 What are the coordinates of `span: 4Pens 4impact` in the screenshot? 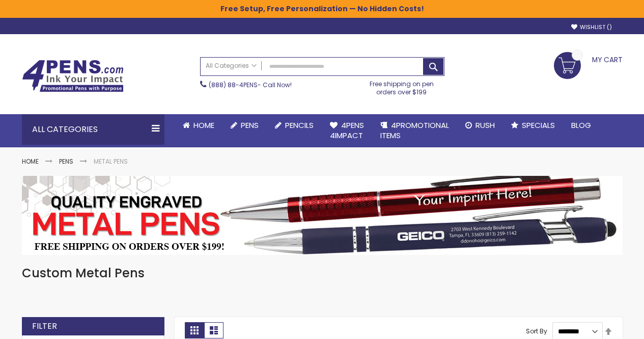 It's located at (347, 130).